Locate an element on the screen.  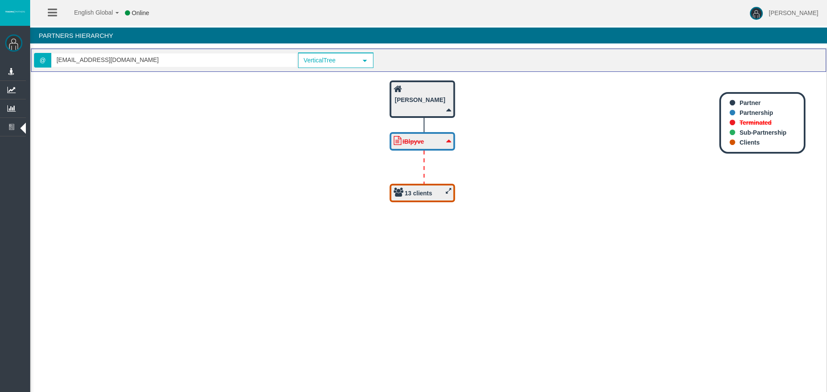
img: logo.svg is located at coordinates (15, 12).